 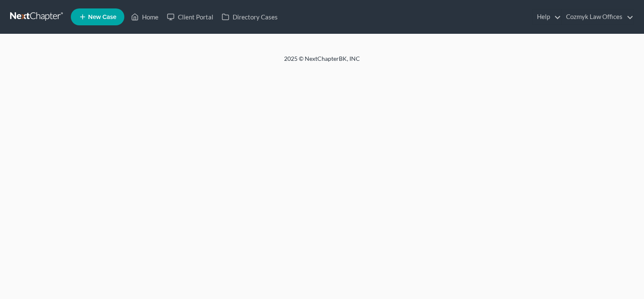 What do you see at coordinates (598, 17) in the screenshot?
I see `a: Cozmyk Law Offices` at bounding box center [598, 17].